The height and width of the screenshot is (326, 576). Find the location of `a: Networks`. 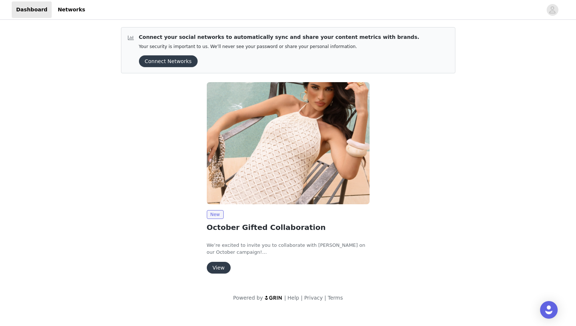

a: Networks is located at coordinates (71, 10).